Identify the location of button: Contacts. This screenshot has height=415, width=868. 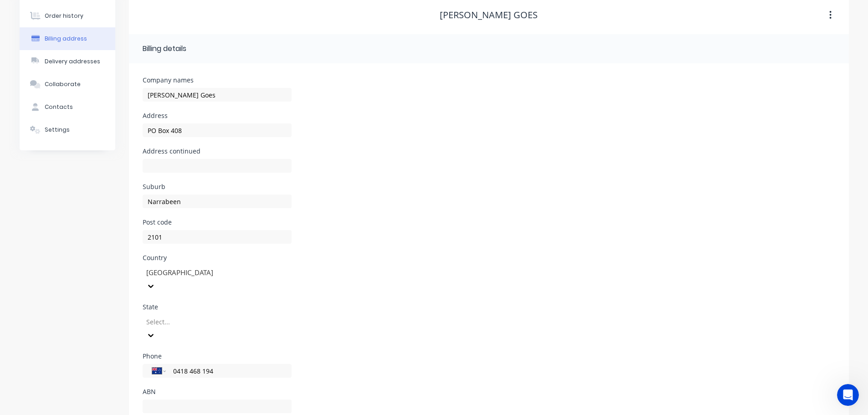
(67, 107).